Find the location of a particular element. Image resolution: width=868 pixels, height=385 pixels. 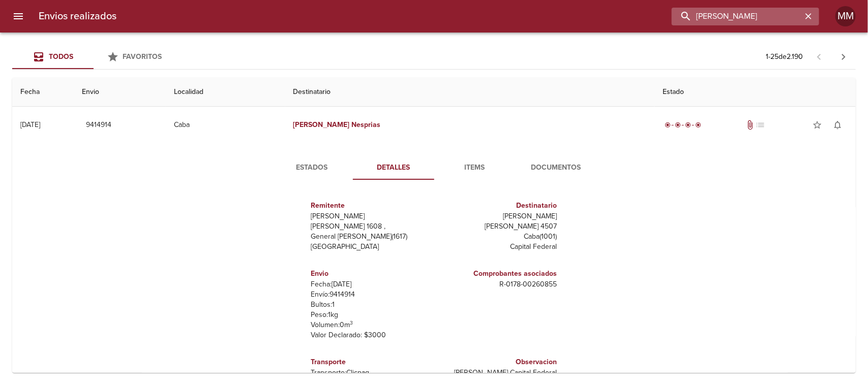

span: Tiene documentos adjuntos is located at coordinates (750, 125).